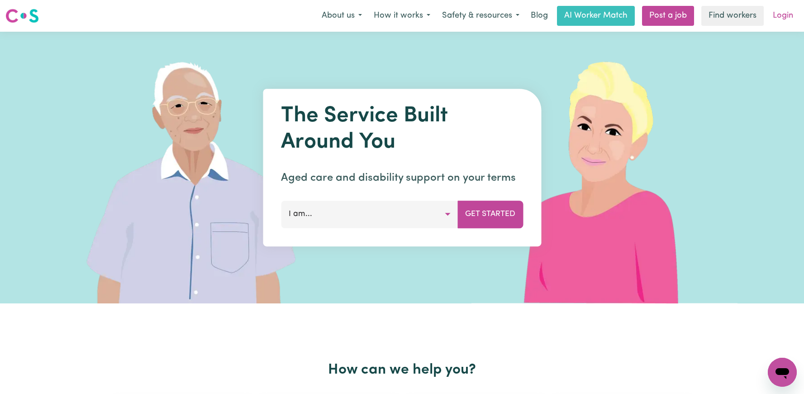 Image resolution: width=804 pixels, height=394 pixels. What do you see at coordinates (402, 370) in the screenshot?
I see `h2: How can we help you?` at bounding box center [402, 370].